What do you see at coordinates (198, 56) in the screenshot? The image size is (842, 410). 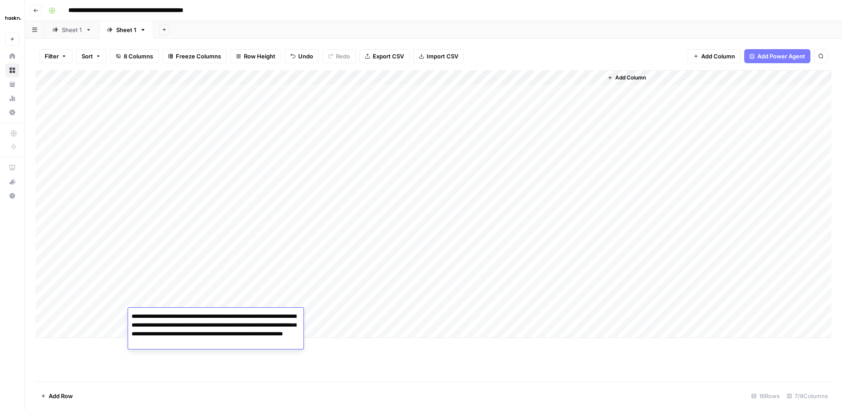 I see `span: Freeze Columns` at bounding box center [198, 56].